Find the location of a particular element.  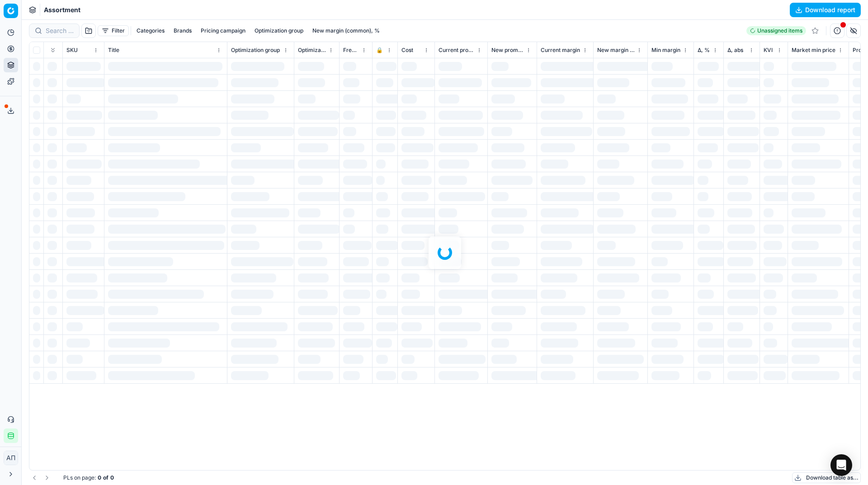

nav: breadcrumb is located at coordinates (62, 10).